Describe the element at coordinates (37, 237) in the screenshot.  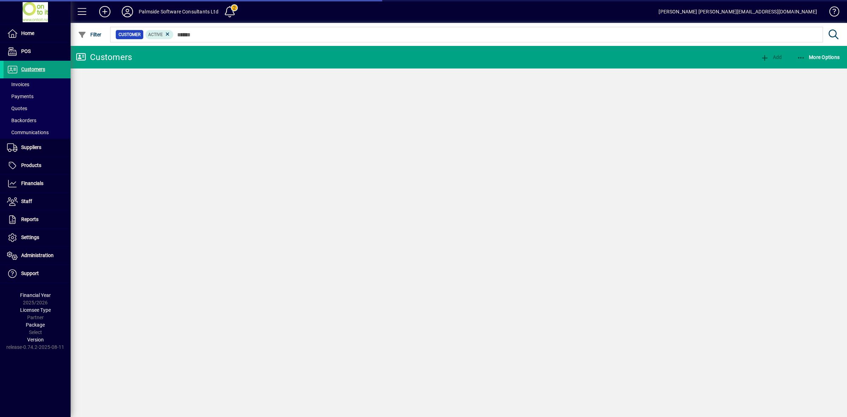
I see `a: Settings` at that location.